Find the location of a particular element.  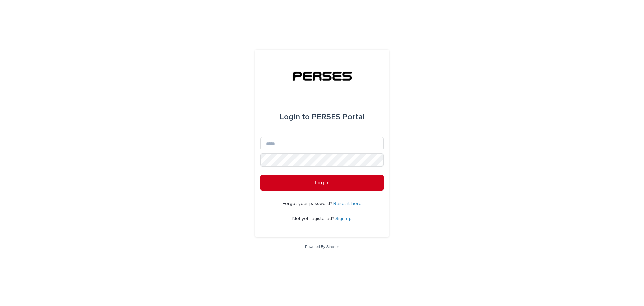

img: tSkXltGzRgGXHrgo7SoP is located at coordinates (322, 76).